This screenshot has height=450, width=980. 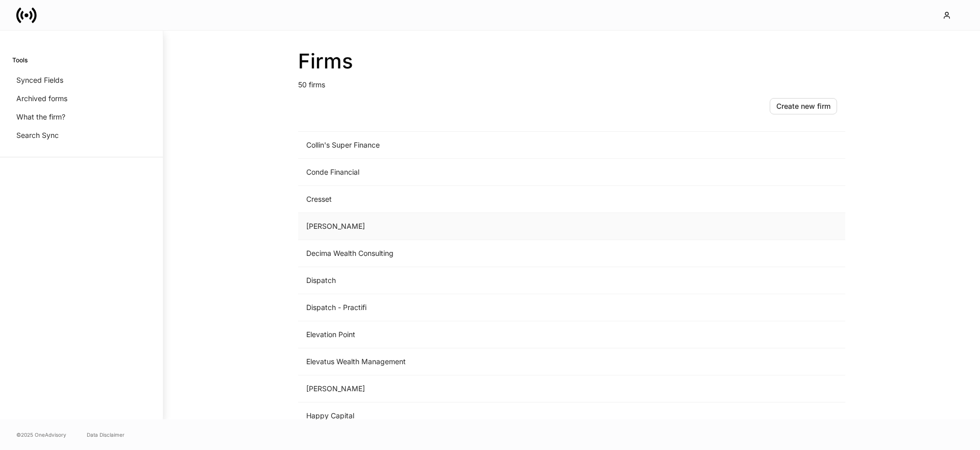 I want to click on td: Happy Capital, so click(x=487, y=416).